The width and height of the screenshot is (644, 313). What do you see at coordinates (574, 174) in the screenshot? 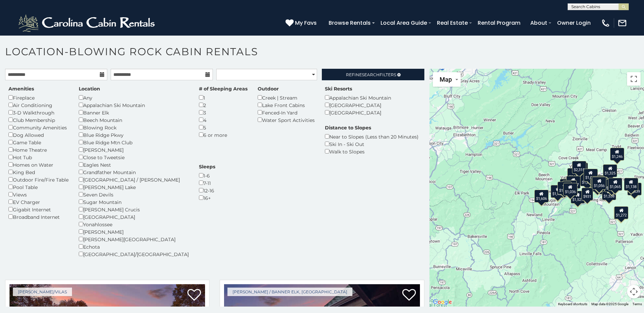
I see `div: $2,130` at bounding box center [574, 174].